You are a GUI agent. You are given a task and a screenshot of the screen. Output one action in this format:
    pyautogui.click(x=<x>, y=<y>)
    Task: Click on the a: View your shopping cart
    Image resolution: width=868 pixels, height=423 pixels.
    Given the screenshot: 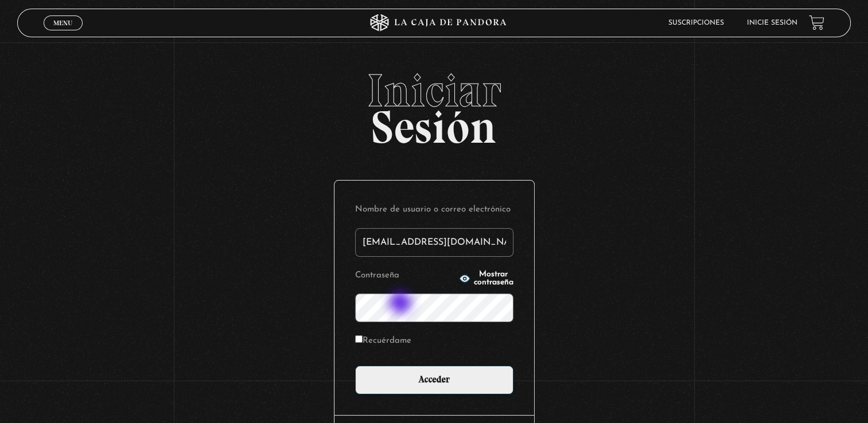 What is the action you would take?
    pyautogui.click(x=816, y=22)
    